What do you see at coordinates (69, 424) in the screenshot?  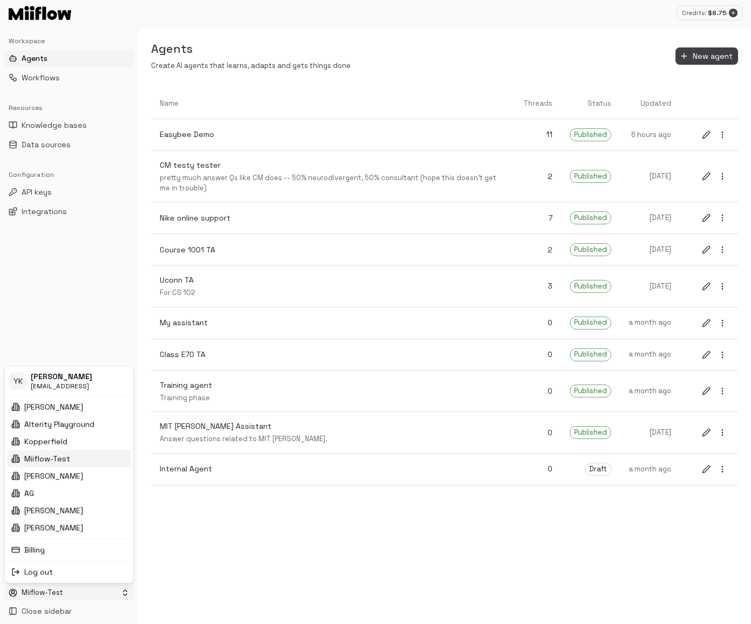 I see `div: Alterity Playground` at bounding box center [69, 424].